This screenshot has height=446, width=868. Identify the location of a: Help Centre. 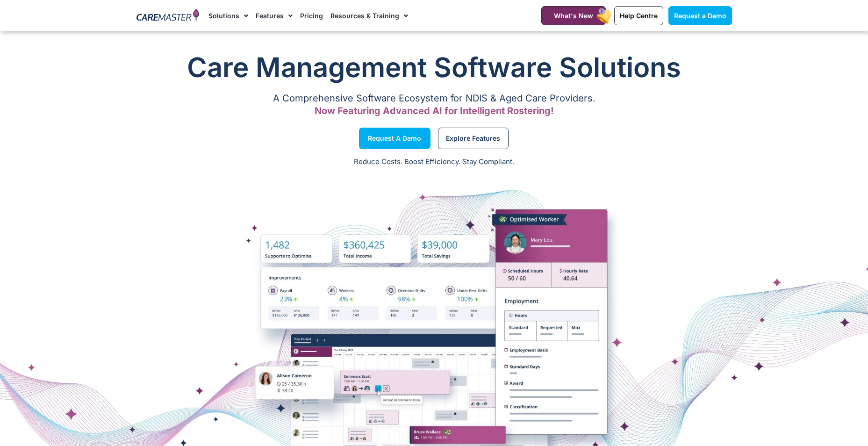
(639, 15).